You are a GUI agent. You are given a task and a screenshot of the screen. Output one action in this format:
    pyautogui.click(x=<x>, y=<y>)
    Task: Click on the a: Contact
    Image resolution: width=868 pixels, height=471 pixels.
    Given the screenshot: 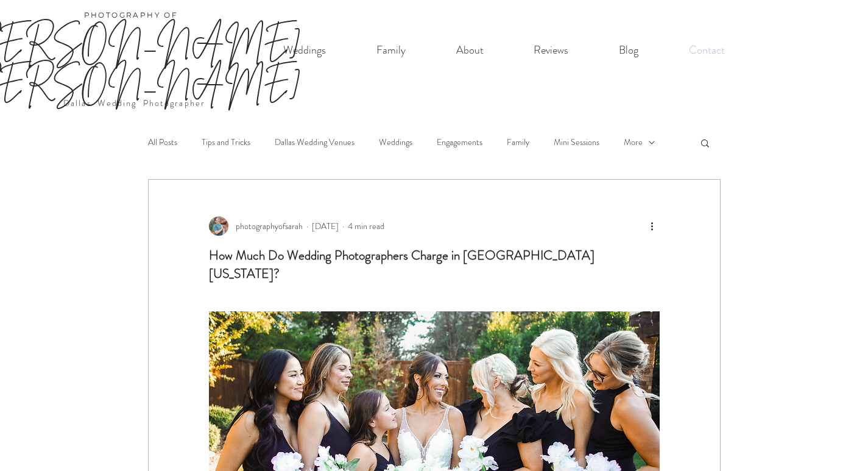 What is the action you would take?
    pyautogui.click(x=707, y=50)
    